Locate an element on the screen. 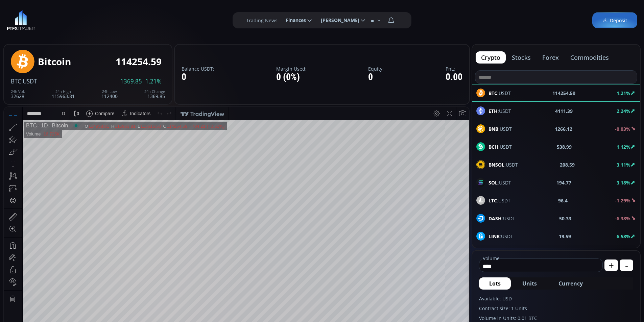  b: 96.4 is located at coordinates (563, 200).